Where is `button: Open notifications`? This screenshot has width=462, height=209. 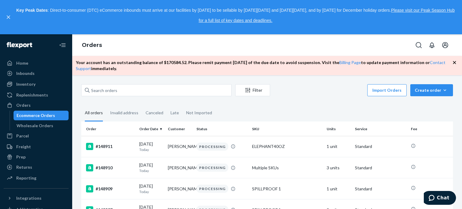
button: Open notifications is located at coordinates (432, 45).